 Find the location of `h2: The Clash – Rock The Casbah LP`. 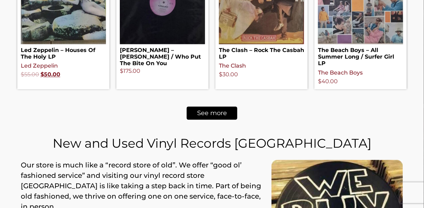

h2: The Clash – Rock The Casbah LP is located at coordinates (262, 52).